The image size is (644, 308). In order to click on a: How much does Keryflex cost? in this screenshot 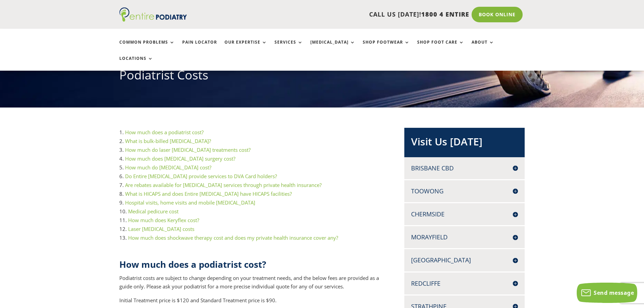, I will do `click(164, 220)`.